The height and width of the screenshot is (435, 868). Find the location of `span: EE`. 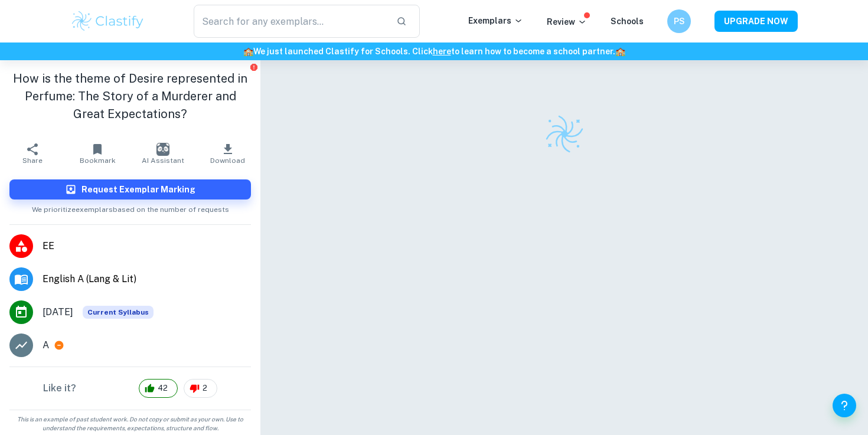

span: EE is located at coordinates (146, 246).